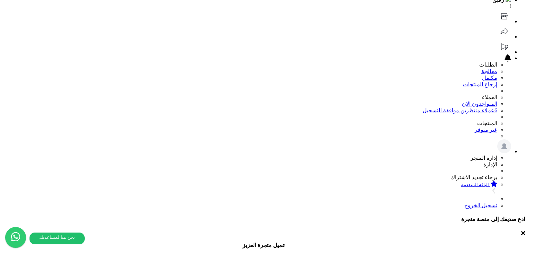 This screenshot has height=253, width=533. What do you see at coordinates (460, 110) in the screenshot?
I see `a: 6عملاء منتظرين موافقة التسجيل` at bounding box center [460, 110].